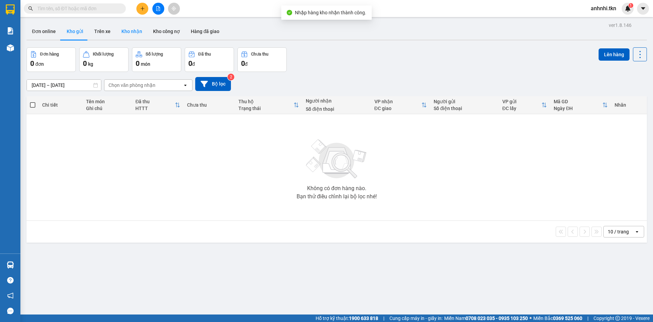 This screenshot has height=322, width=653. I want to click on div: VP gửi, so click(522, 101).